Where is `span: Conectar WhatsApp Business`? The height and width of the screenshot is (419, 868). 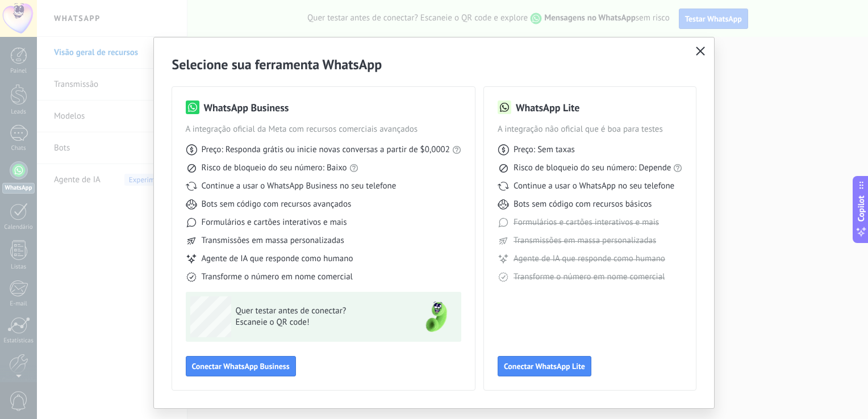 span: Conectar WhatsApp Business is located at coordinates (241, 366).